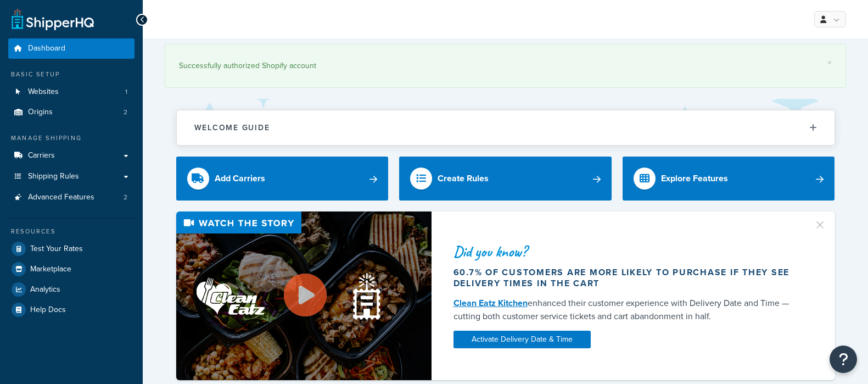 This screenshot has height=384, width=868. What do you see at coordinates (463, 178) in the screenshot?
I see `div: Create Rules` at bounding box center [463, 178].